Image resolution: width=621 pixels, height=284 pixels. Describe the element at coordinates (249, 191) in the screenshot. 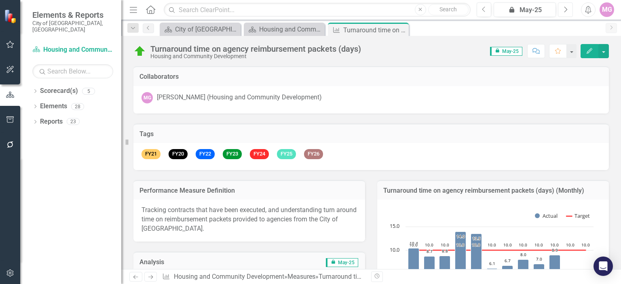

I see `h3: Performance Measure Definition` at that location.